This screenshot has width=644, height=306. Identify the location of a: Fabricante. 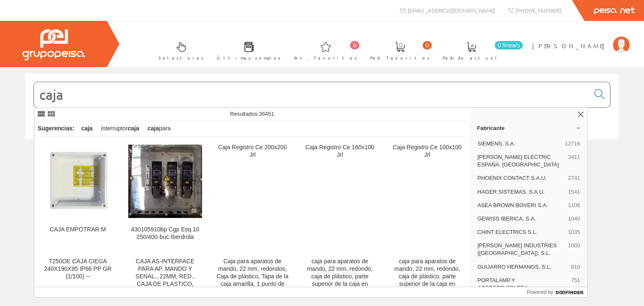
(529, 128).